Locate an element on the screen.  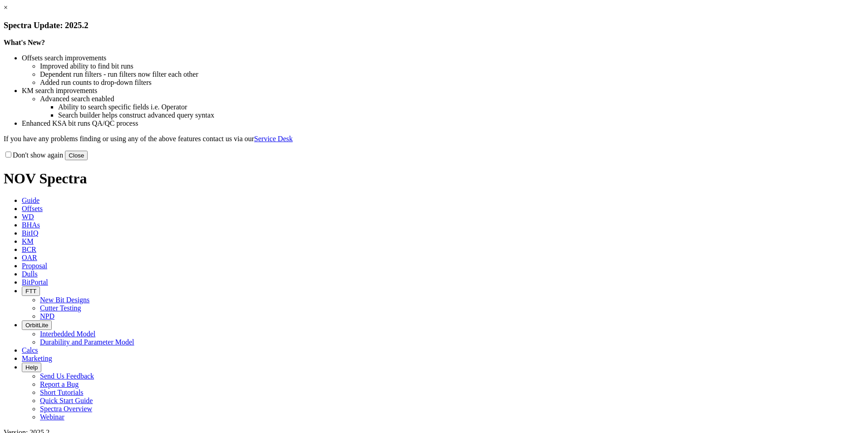
li: Search builder helps construct advanced query syntax is located at coordinates (461, 115).